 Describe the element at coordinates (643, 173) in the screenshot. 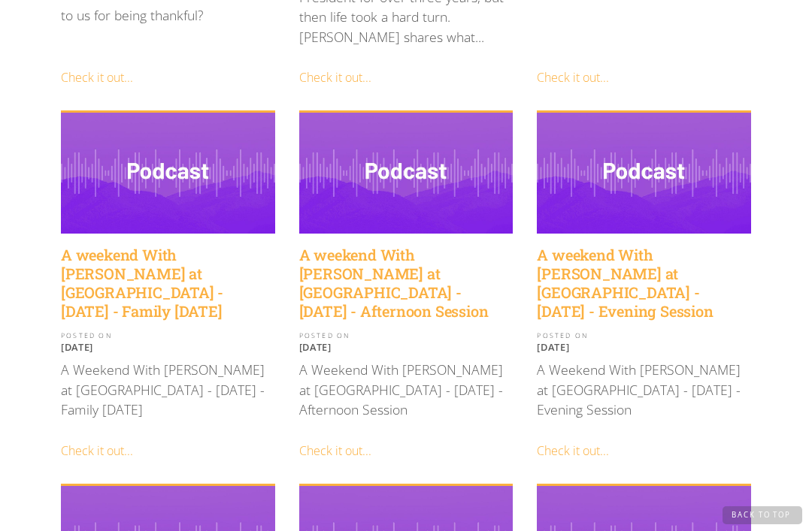

I see `img: A weekend With Peter Jackson at UChurch - April 21 2023 - Evening Session` at that location.